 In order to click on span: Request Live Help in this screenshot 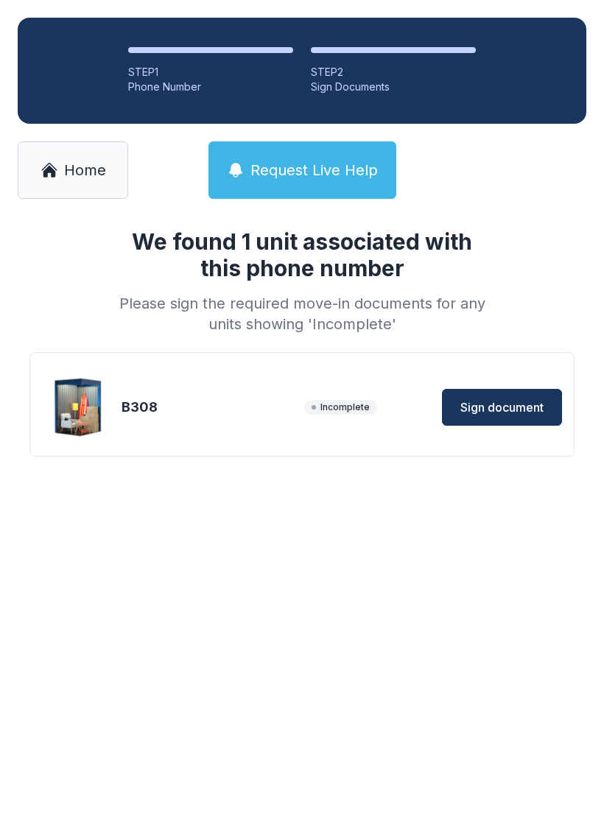, I will do `click(314, 170)`.